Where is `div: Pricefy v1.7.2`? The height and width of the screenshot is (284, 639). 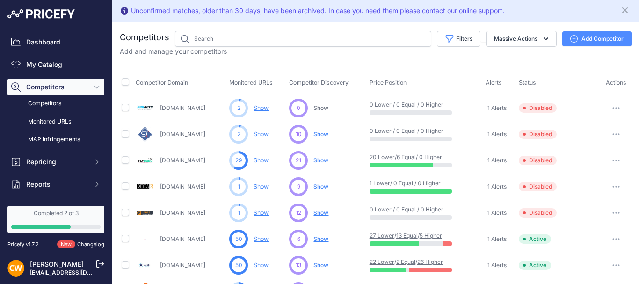
div: Pricefy v1.7.2 is located at coordinates (23, 244).